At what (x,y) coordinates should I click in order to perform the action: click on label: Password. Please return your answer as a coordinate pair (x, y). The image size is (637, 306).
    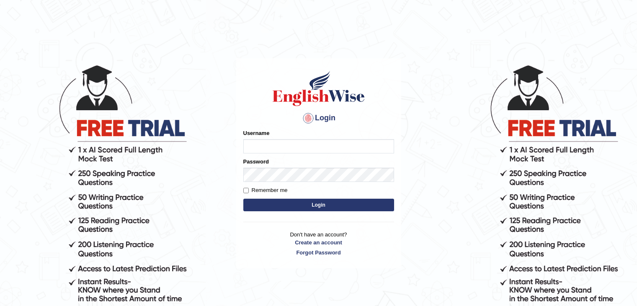
    Looking at the image, I should click on (256, 161).